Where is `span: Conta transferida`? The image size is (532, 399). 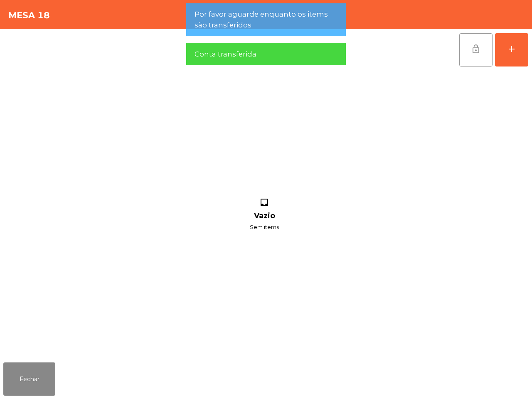 span: Conta transferida is located at coordinates (225, 54).